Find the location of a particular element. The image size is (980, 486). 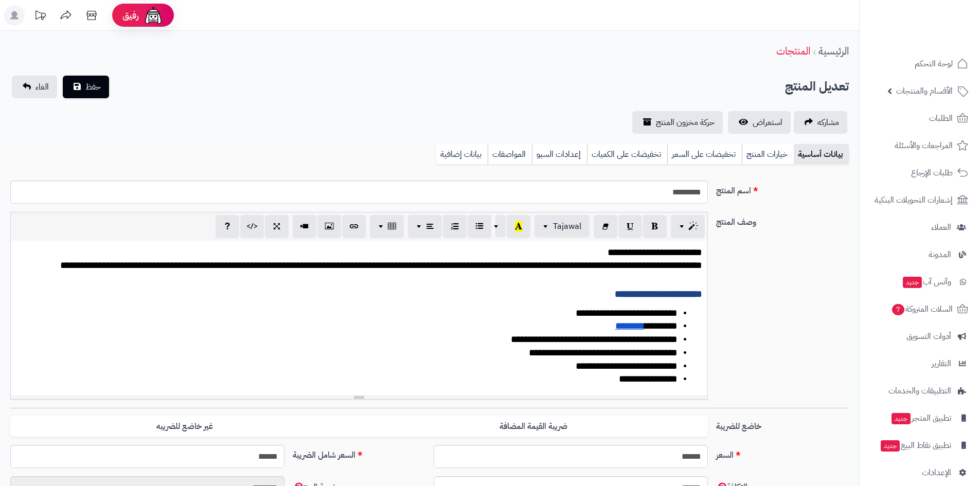

span: رفيق is located at coordinates (131, 15).